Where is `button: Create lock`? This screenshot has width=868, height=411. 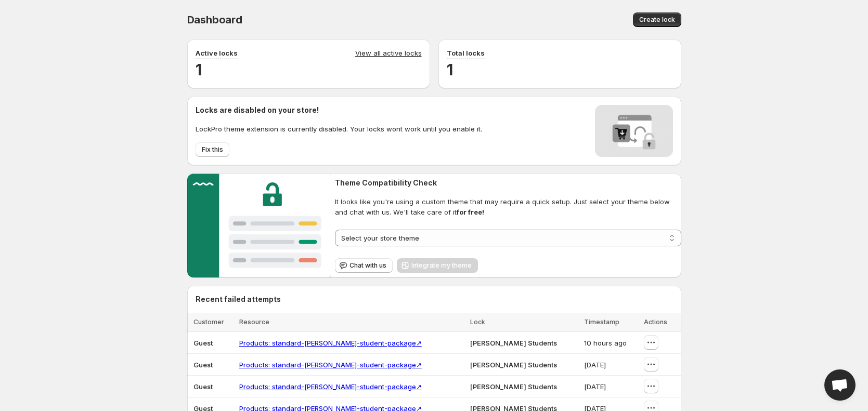
button: Create lock is located at coordinates (657, 20).